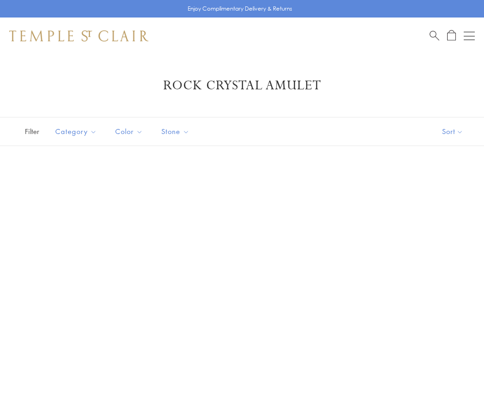 This screenshot has height=409, width=484. I want to click on button: Open navigation, so click(469, 36).